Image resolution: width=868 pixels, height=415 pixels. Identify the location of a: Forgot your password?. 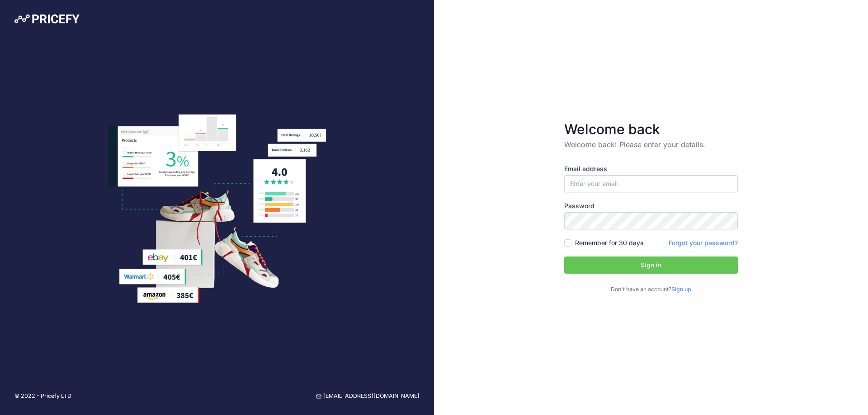
(703, 243).